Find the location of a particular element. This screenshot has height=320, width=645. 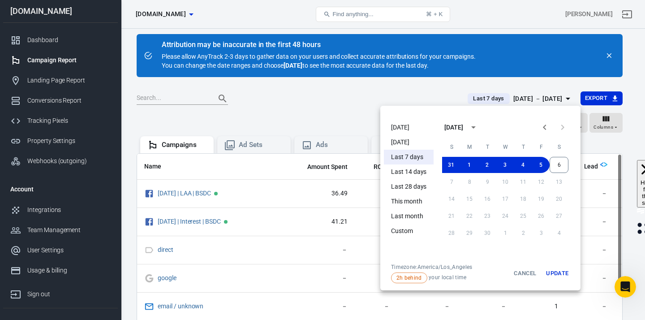

li: Last month is located at coordinates (409, 216).